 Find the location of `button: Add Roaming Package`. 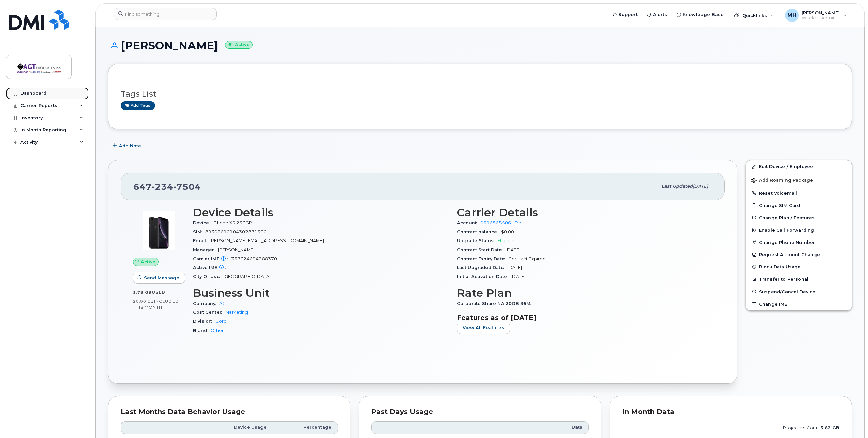

button: Add Roaming Package is located at coordinates (799, 180).